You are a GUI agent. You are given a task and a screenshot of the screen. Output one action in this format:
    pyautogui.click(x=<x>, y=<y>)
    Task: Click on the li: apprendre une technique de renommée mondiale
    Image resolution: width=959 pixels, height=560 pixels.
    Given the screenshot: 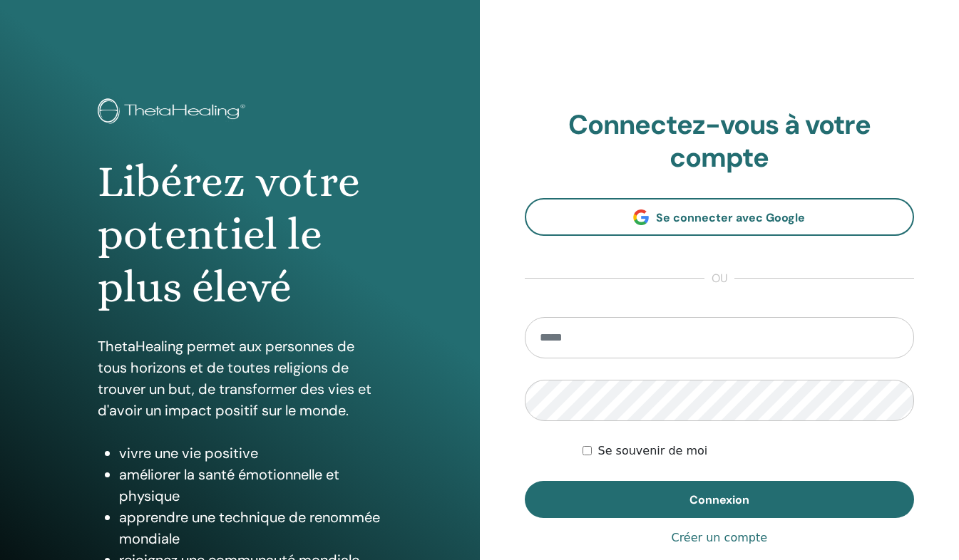 What is the action you would take?
    pyautogui.click(x=250, y=528)
    